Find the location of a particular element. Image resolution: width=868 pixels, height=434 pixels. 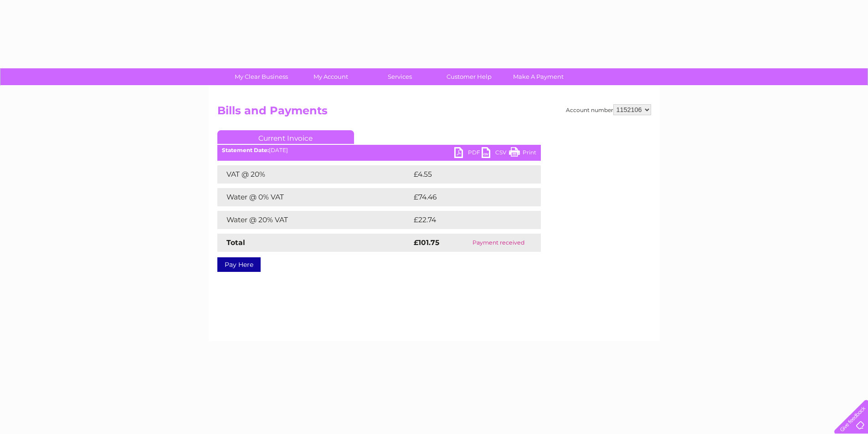

a: Pay Here is located at coordinates (239, 265).